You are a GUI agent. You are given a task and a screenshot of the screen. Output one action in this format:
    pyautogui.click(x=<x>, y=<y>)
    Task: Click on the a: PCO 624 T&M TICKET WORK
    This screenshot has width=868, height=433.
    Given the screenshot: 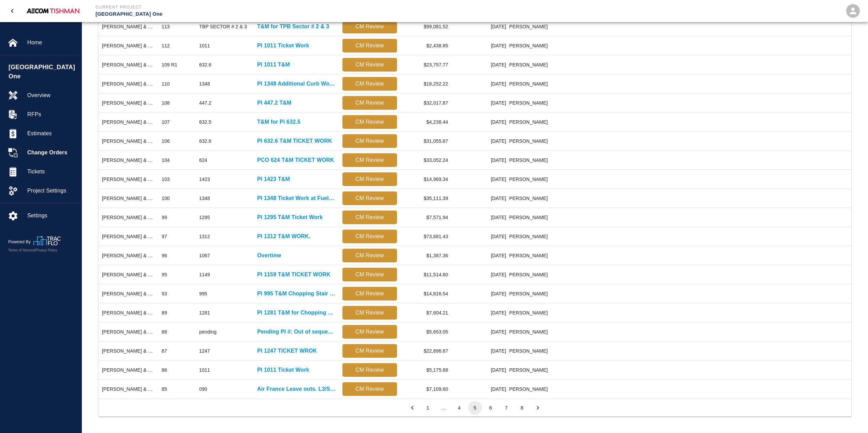 What is the action you would take?
    pyautogui.click(x=296, y=160)
    